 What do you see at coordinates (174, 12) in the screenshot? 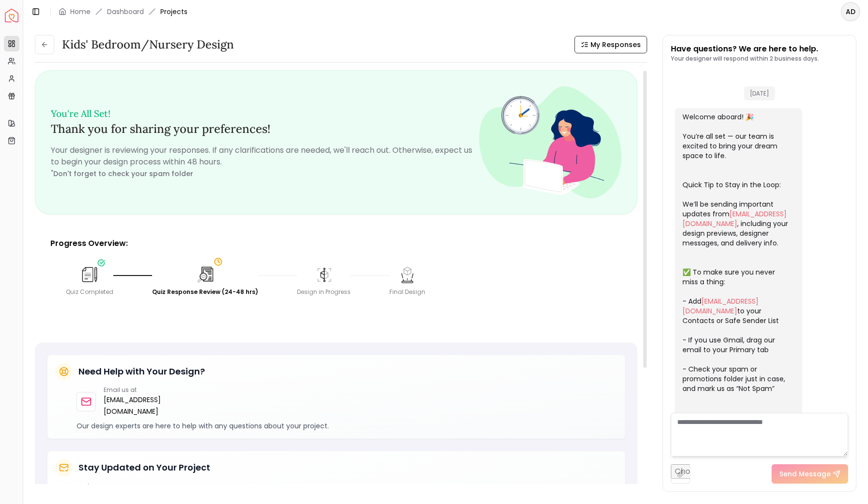
I see `span: Projects` at bounding box center [174, 12].